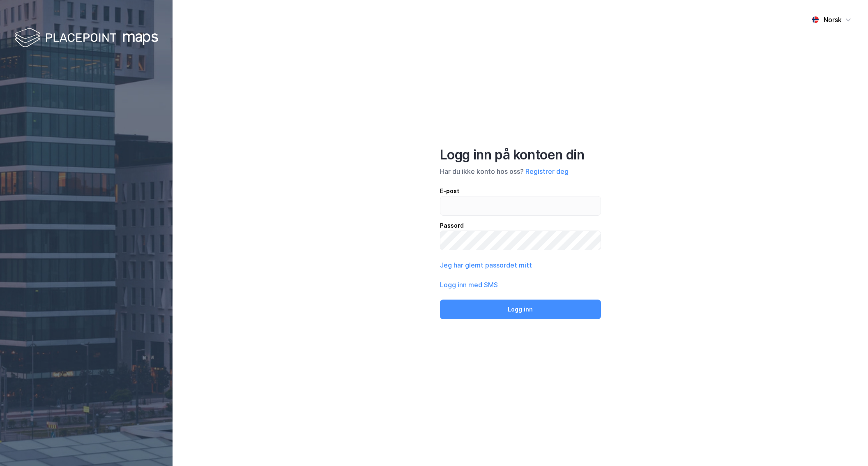  What do you see at coordinates (520, 310) in the screenshot?
I see `button: Logg inn` at bounding box center [520, 310].